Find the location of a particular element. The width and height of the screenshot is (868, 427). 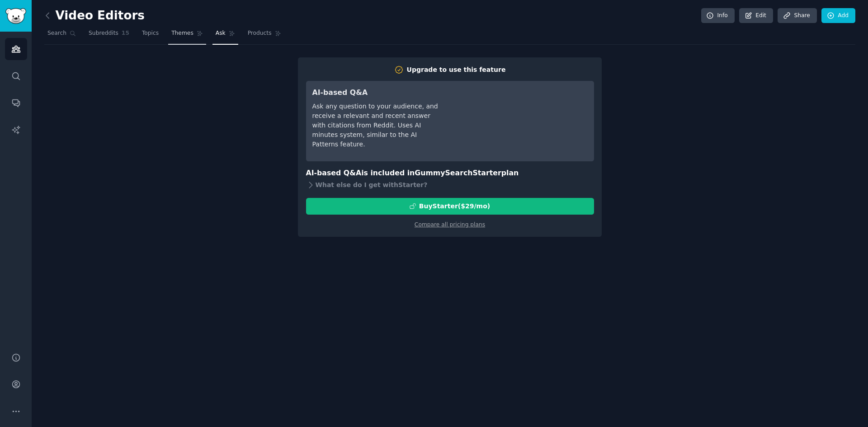

a: Ask is located at coordinates (225, 35).